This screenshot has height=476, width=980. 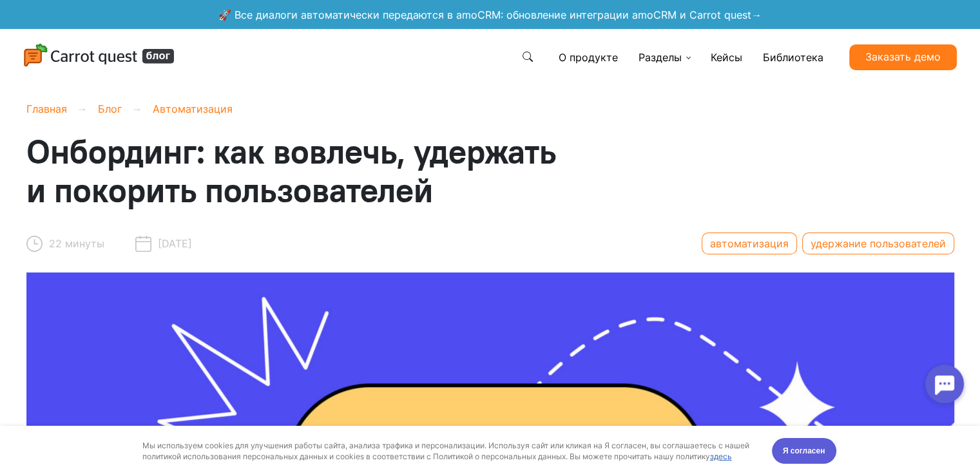 I want to click on span: Я согласен, so click(x=804, y=25).